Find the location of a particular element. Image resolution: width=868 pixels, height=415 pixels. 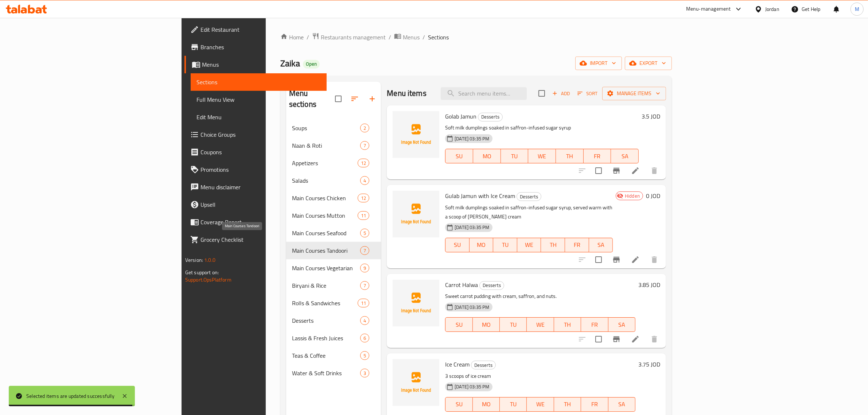

div: Main Courses Mutton is located at coordinates (325, 215).